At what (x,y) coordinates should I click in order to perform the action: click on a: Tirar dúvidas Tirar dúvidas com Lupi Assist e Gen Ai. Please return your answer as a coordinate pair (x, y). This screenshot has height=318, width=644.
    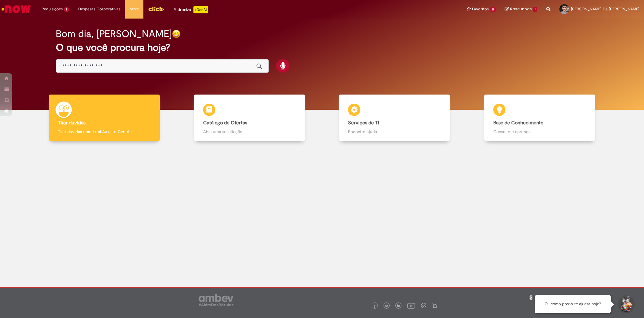
    Looking at the image, I should click on (104, 118).